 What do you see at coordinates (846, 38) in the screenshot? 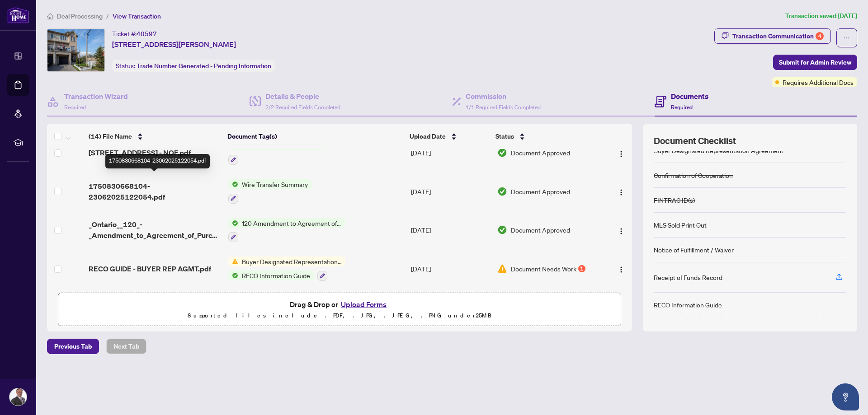
I see `span: ellipsis` at bounding box center [846, 38].